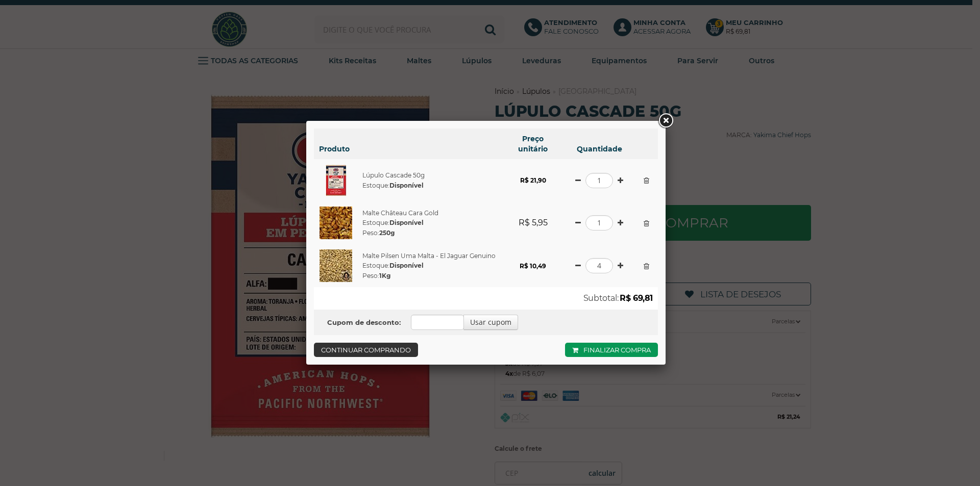 This screenshot has width=980, height=486. I want to click on span: Subtotal:, so click(601, 298).